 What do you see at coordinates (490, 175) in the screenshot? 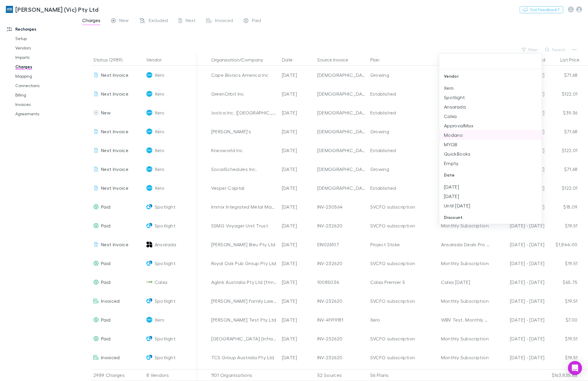
I see `div: Date` at bounding box center [490, 175].